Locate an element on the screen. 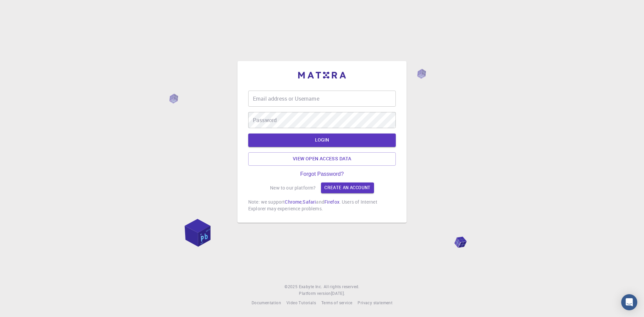  span: All rights reserved. is located at coordinates (341, 287).